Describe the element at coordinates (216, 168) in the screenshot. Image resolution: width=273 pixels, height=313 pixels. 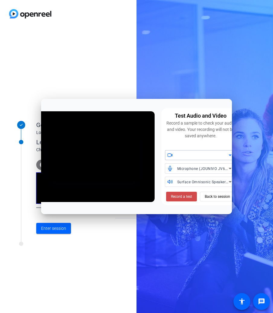
I see `span: Microphone (JOUNIVO JV601) (4444:1234)` at that location.